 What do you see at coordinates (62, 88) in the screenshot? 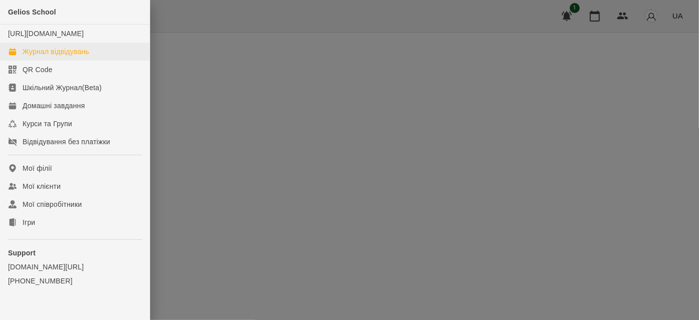
I see `div: Шкільний Журнал(Beta)` at bounding box center [62, 88].